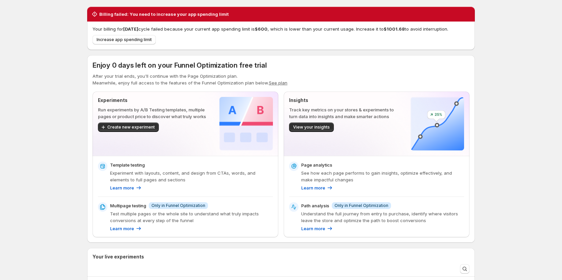 The image size is (562, 280). What do you see at coordinates (246, 124) in the screenshot?
I see `img: Experiments` at bounding box center [246, 124].